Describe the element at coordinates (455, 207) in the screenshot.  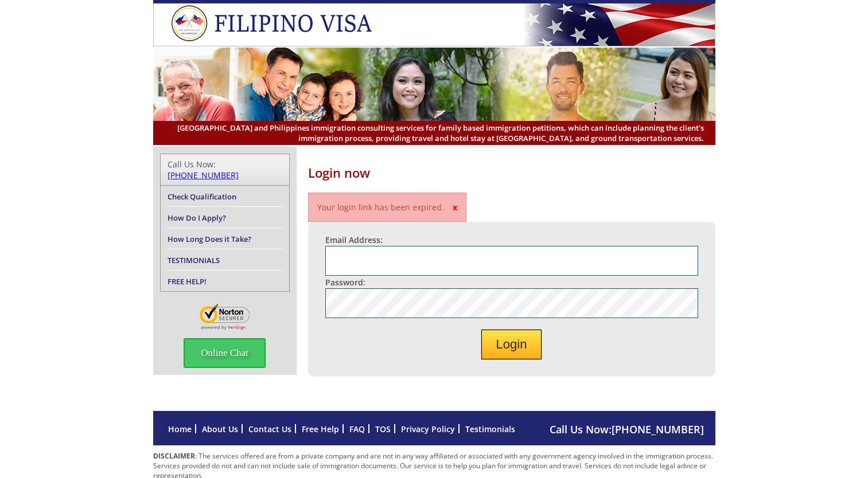
I see `span: x` at that location.